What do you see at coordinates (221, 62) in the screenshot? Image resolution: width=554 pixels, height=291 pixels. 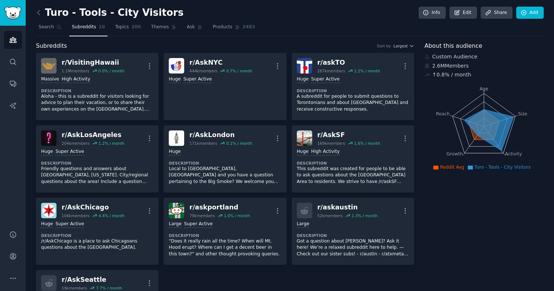 I see `div: r/ AskNYC` at bounding box center [221, 62].